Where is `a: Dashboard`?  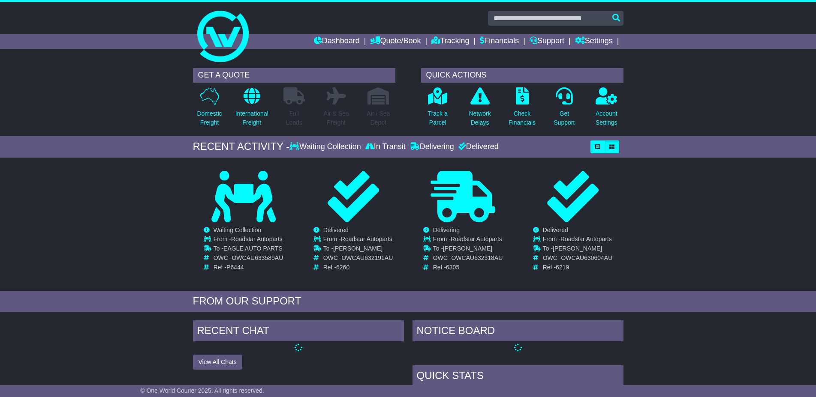 a: Dashboard is located at coordinates (336, 42).